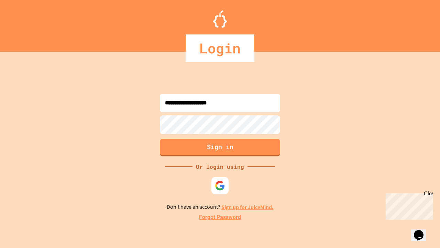 The width and height of the screenshot is (440, 248). Describe the element at coordinates (25, 23) in the screenshot. I see `div: Chat with us now!Close` at that location.